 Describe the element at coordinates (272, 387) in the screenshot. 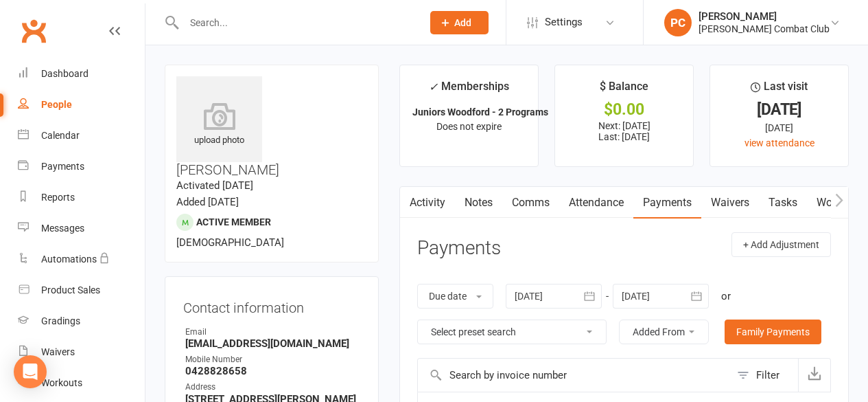

I see `div: Address` at that location.